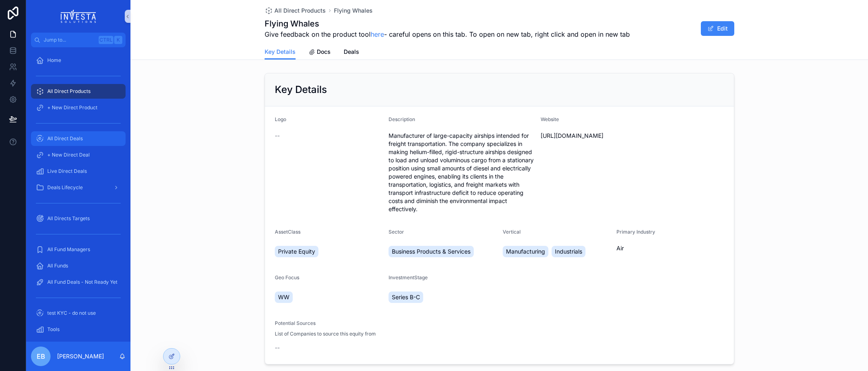 This screenshot has height=371, width=868. What do you see at coordinates (525, 252) in the screenshot?
I see `span: Manufacturing` at bounding box center [525, 252].